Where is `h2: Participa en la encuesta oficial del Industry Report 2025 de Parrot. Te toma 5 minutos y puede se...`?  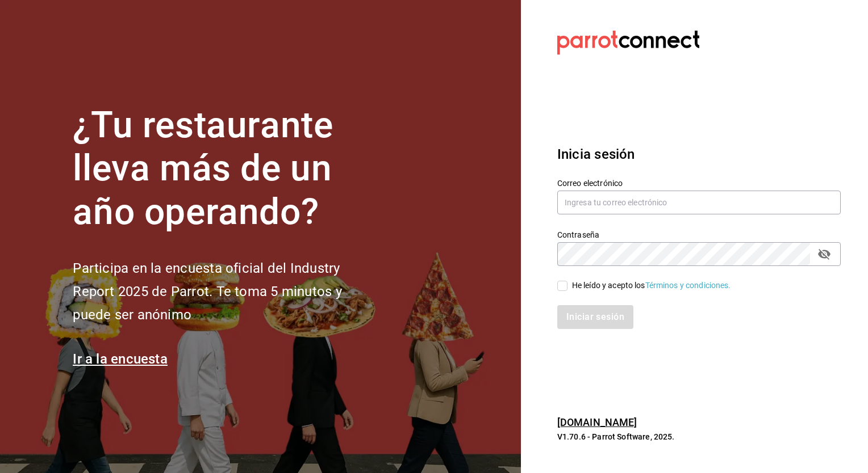
h2: Participa en la encuesta oficial del Industry Report 2025 de Parrot. Te toma 5 minutos y puede se... is located at coordinates (226, 292).